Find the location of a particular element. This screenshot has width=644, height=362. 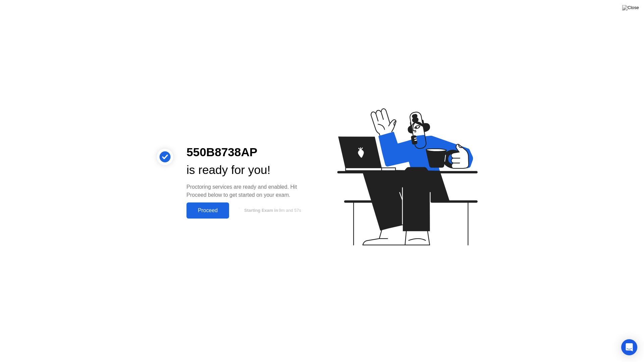

button: Starting Exam in9m and 57s is located at coordinates (272, 210).